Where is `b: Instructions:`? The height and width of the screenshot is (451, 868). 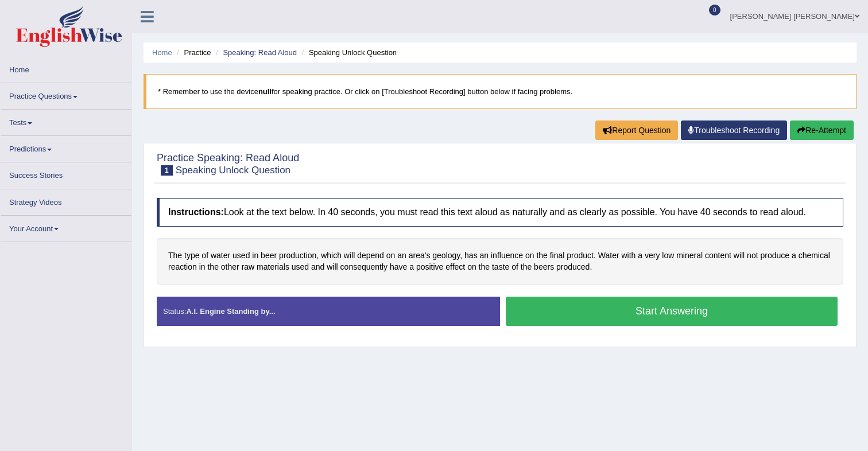
b: Instructions: is located at coordinates (196, 212).